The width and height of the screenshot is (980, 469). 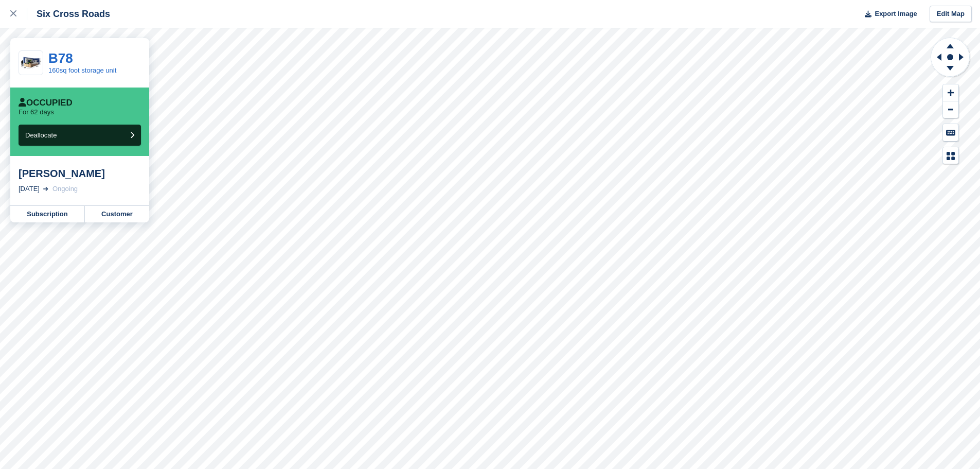 I want to click on div: Six Cross Roads, so click(x=68, y=14).